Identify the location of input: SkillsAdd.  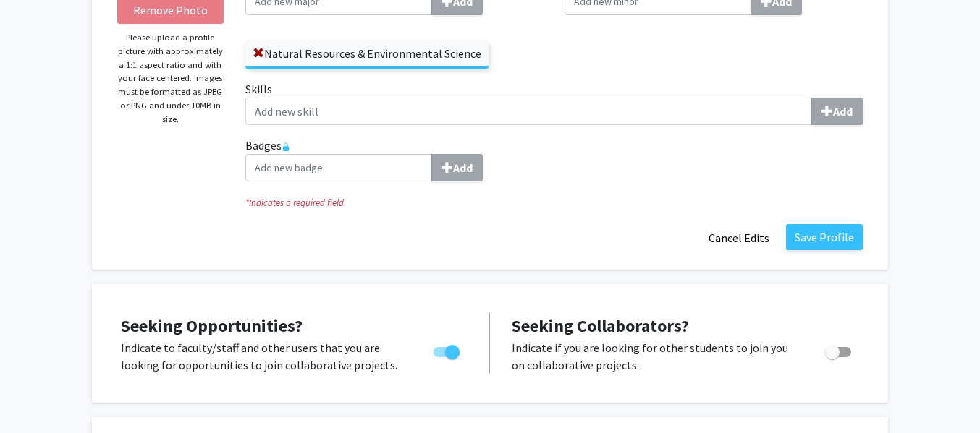
(528, 112).